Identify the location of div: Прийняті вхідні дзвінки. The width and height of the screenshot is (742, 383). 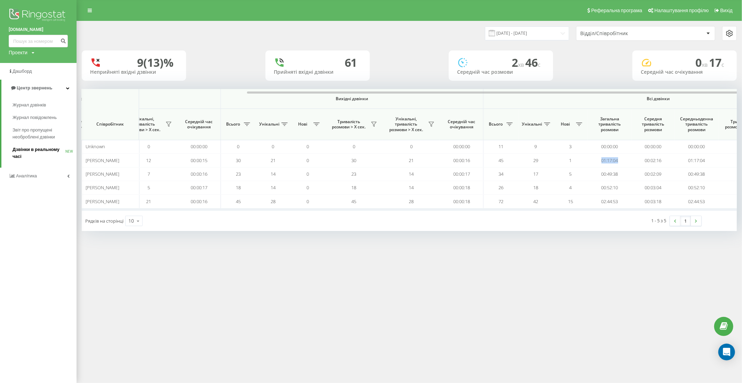
(318, 72).